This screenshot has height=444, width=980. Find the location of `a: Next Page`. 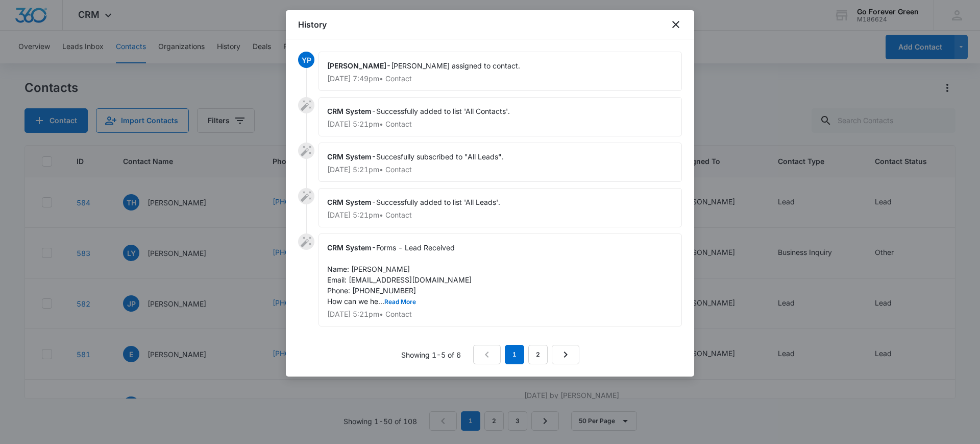

a: Next Page is located at coordinates (566, 354).